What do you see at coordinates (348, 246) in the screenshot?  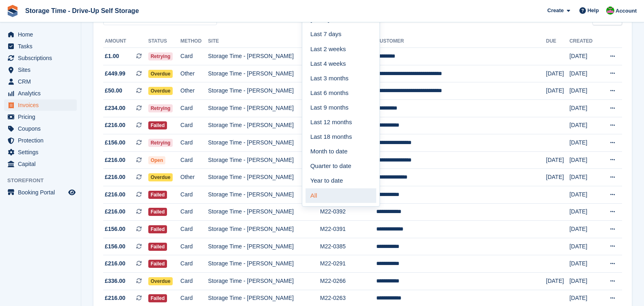 I see `td: M22-0385` at bounding box center [348, 246].